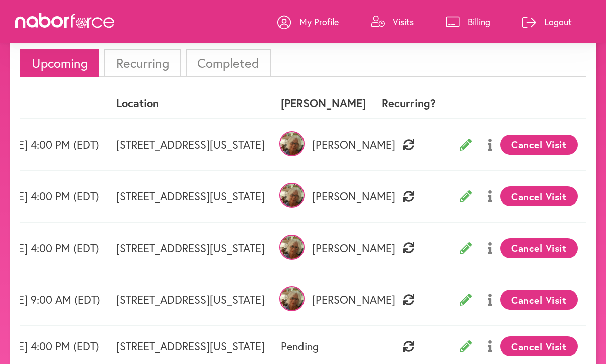 This screenshot has height=364, width=606. I want to click on li: Completed, so click(228, 63).